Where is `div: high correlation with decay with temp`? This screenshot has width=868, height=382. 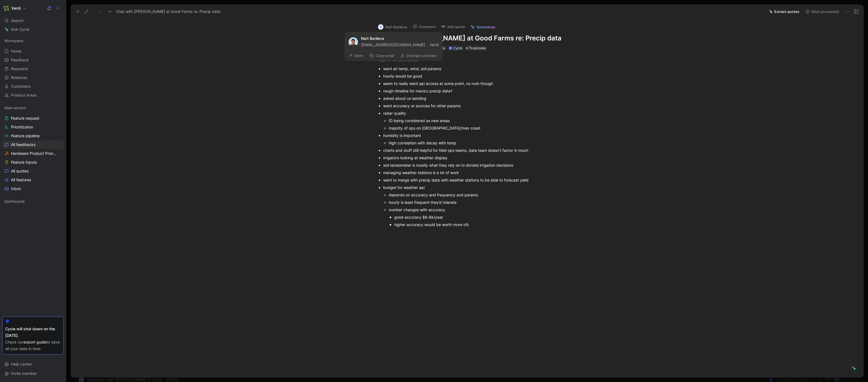
div: high correlation with decay with temp is located at coordinates (478, 143).